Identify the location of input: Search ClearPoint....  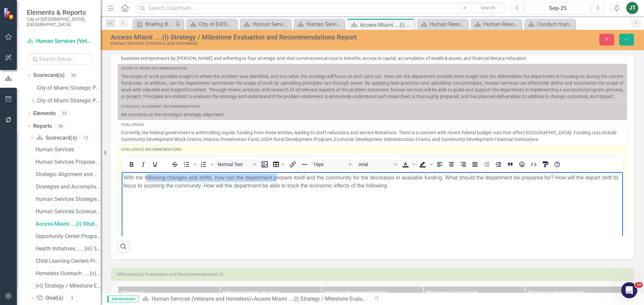
(321, 8).